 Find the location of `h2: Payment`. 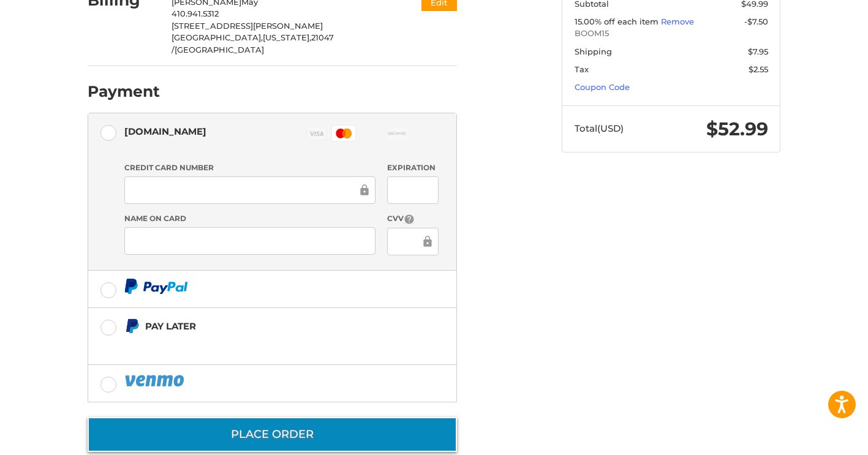

h2: Payment is located at coordinates (124, 91).